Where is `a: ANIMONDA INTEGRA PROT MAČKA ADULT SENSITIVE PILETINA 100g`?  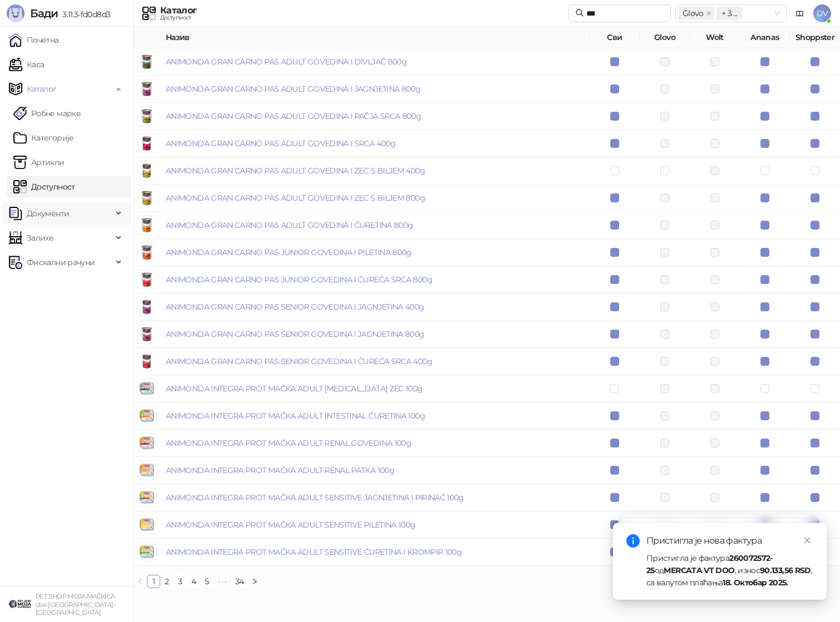
a: ANIMONDA INTEGRA PROT MAČKA ADULT SENSITIVE PILETINA 100g is located at coordinates (290, 525).